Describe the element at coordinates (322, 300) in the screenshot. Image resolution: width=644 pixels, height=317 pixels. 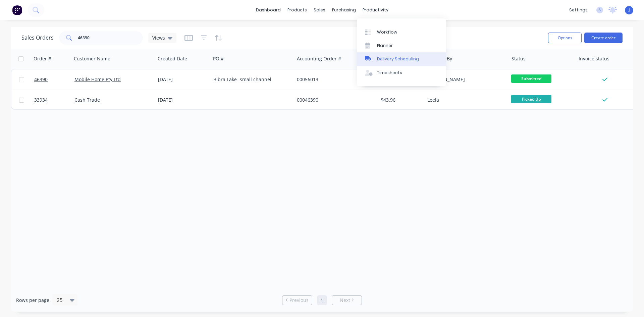
I see `ul: Pagination` at that location.